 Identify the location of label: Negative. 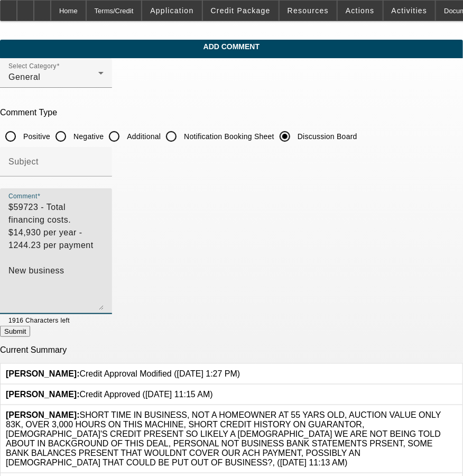
(87, 137).